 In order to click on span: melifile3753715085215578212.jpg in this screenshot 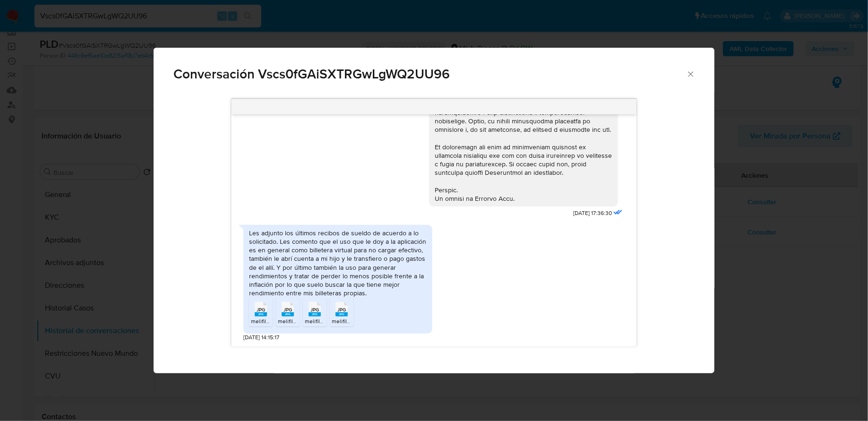, I will do `click(293, 321)`.